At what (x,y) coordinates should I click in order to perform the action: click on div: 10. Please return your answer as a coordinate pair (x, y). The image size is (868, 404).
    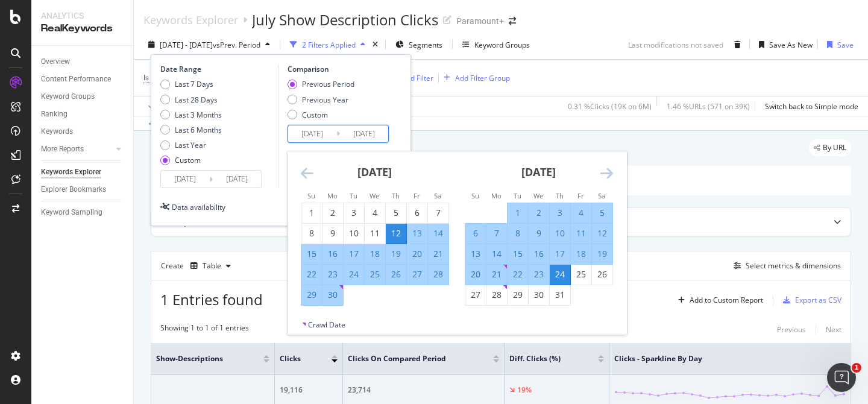
    Looking at the image, I should click on (354, 233).